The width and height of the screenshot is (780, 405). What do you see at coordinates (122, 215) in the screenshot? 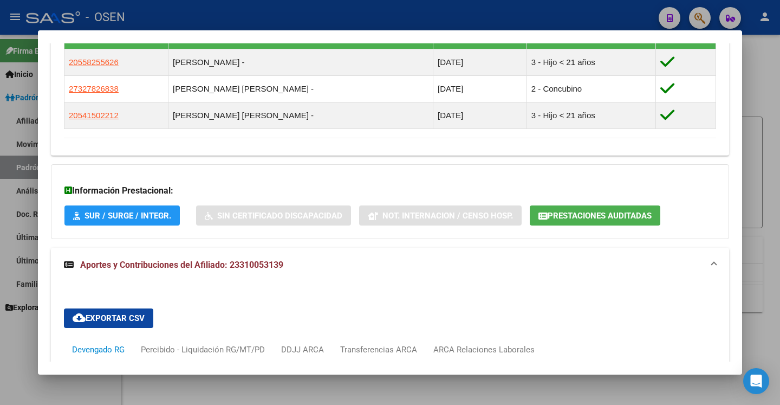
I see `button: SUR / SURGE / INTEGR.` at bounding box center [122, 215].